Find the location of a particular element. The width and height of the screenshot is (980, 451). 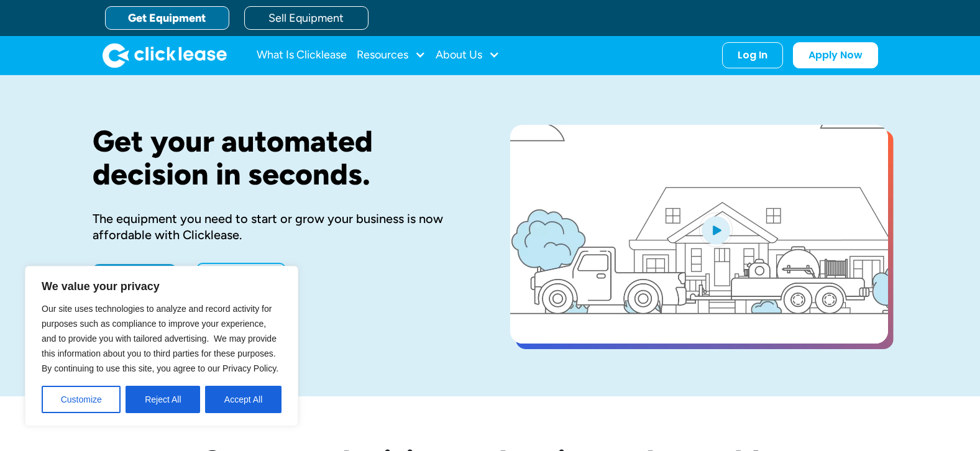

div: Log In is located at coordinates (753, 55).